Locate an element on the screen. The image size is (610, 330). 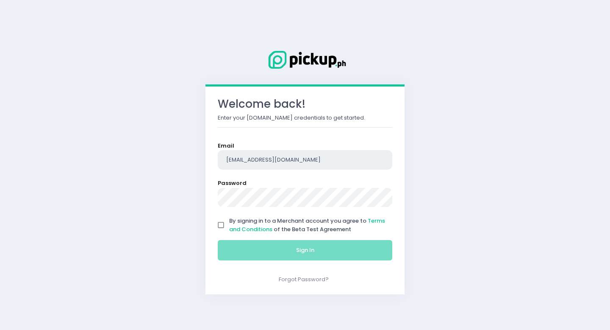
span: By signing in to a Merchant account you agree to of the Beta Test Agreement is located at coordinates (307, 225).